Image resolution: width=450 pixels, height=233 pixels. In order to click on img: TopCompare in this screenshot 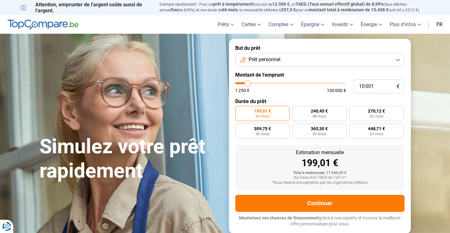, I will do `click(43, 25)`.